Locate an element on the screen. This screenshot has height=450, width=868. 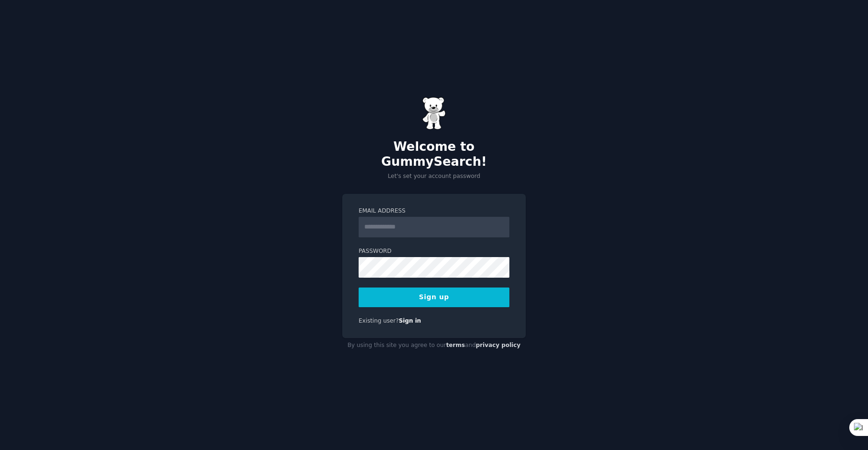
img: Gummy Bear is located at coordinates (434, 113).